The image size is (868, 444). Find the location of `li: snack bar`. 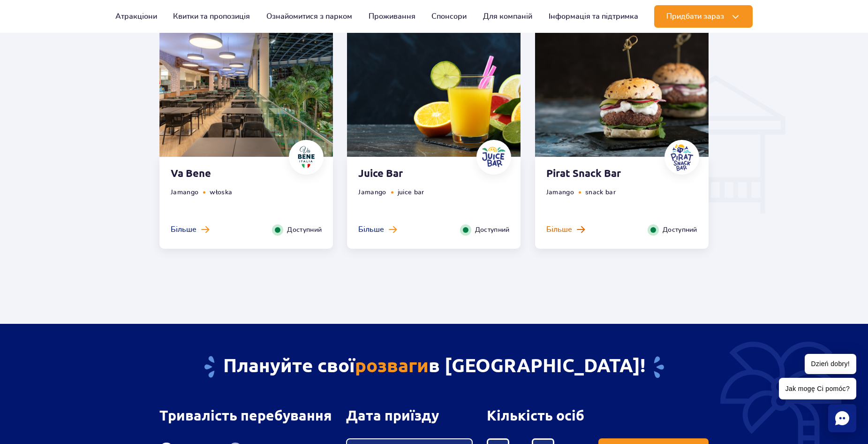

li: snack bar is located at coordinates (600, 192).